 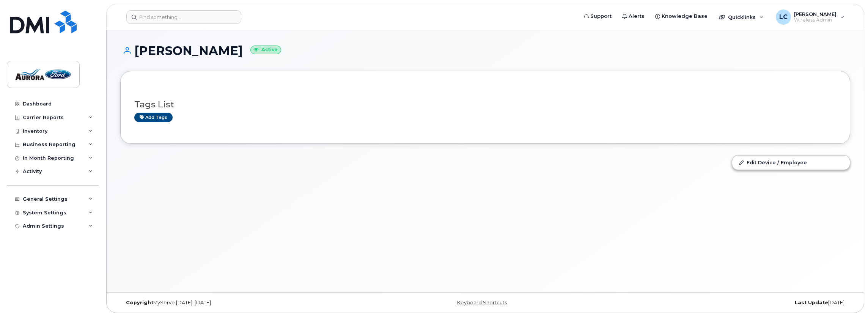 What do you see at coordinates (482, 302) in the screenshot?
I see `a: Keyboard Shortcuts` at bounding box center [482, 302].